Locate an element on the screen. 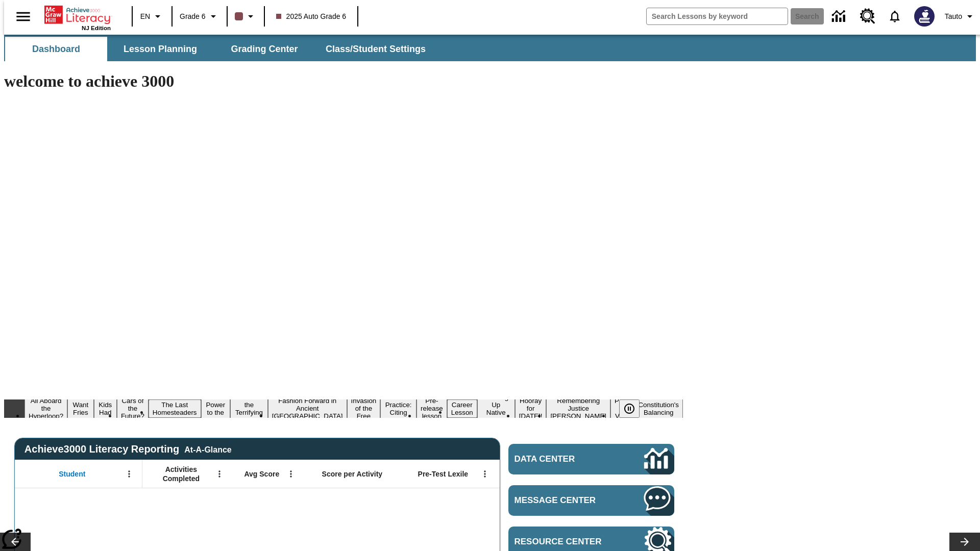 The image size is (980, 551). div: Pause is located at coordinates (634, 409).